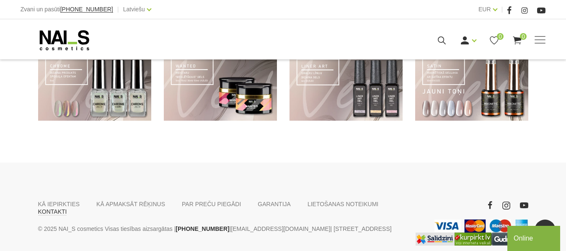 The height and width of the screenshot is (251, 566). Describe the element at coordinates (134, 9) in the screenshot. I see `a: Latviešu` at that location.